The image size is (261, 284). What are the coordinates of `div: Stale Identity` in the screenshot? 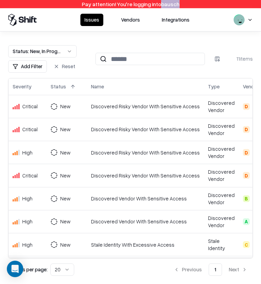 It's located at (221, 244).